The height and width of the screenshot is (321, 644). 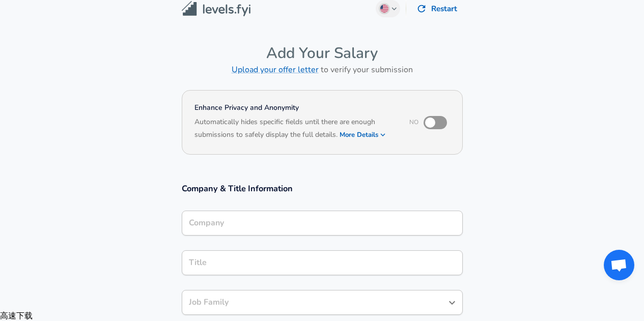 I want to click on div: 开放式聊天, so click(x=620, y=265).